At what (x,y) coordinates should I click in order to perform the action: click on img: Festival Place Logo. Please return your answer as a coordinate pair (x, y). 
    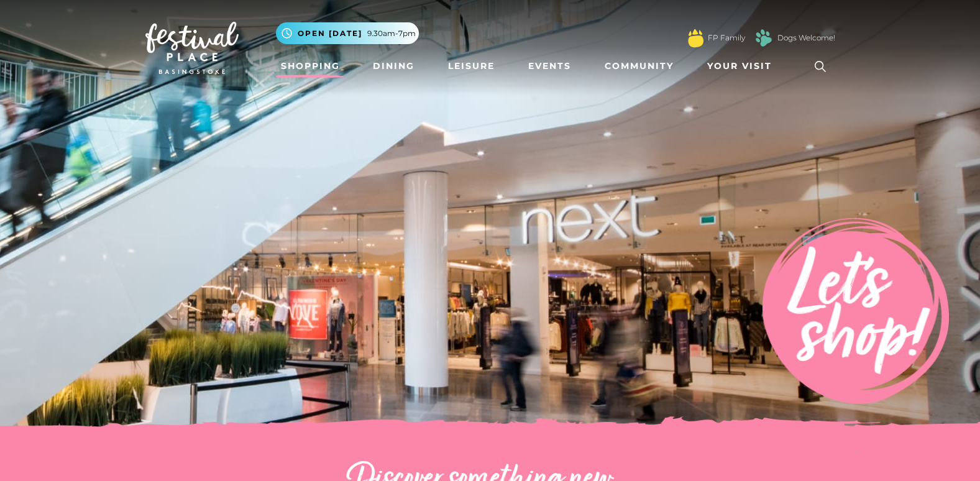
    Looking at the image, I should click on (192, 48).